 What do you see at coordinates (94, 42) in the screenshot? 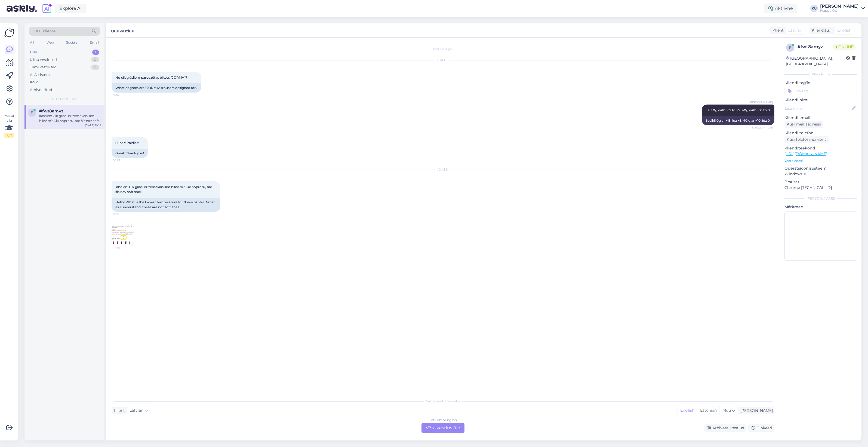
I see `div: Email` at bounding box center [94, 42].